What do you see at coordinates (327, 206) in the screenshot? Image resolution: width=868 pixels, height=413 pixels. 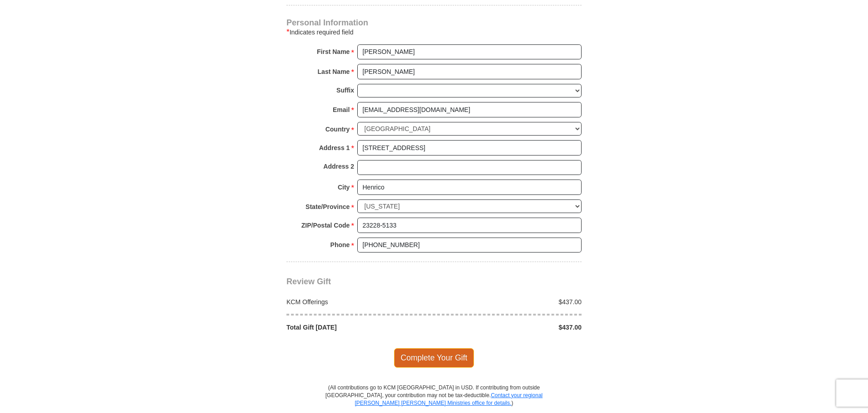 I see `strong: State/Province` at bounding box center [327, 206].